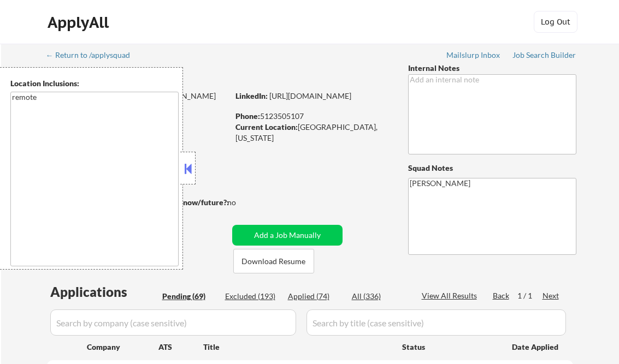  I want to click on button: Add a Job Manually, so click(288, 236).